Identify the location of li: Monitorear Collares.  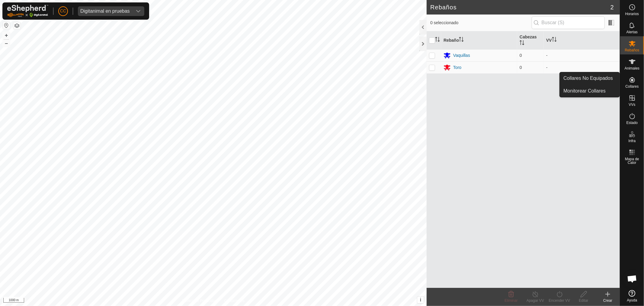
(590, 91).